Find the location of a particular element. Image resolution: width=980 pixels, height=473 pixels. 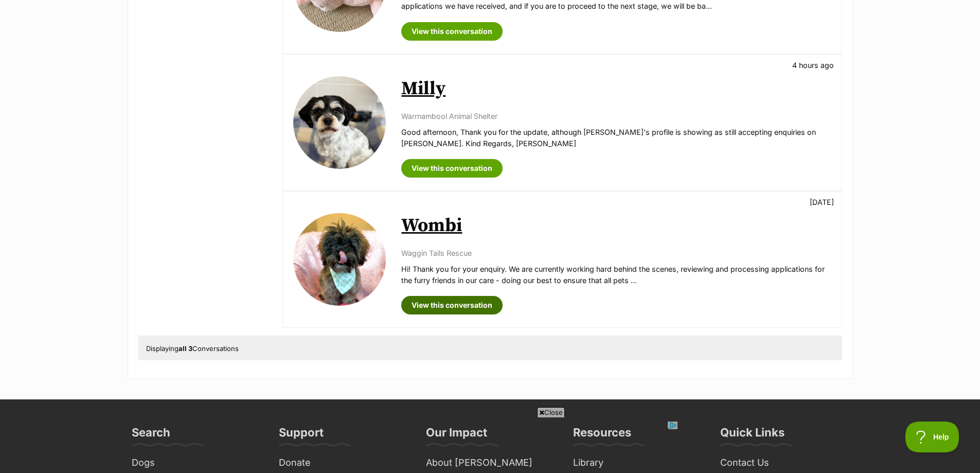

img: Milly is located at coordinates (340, 122).